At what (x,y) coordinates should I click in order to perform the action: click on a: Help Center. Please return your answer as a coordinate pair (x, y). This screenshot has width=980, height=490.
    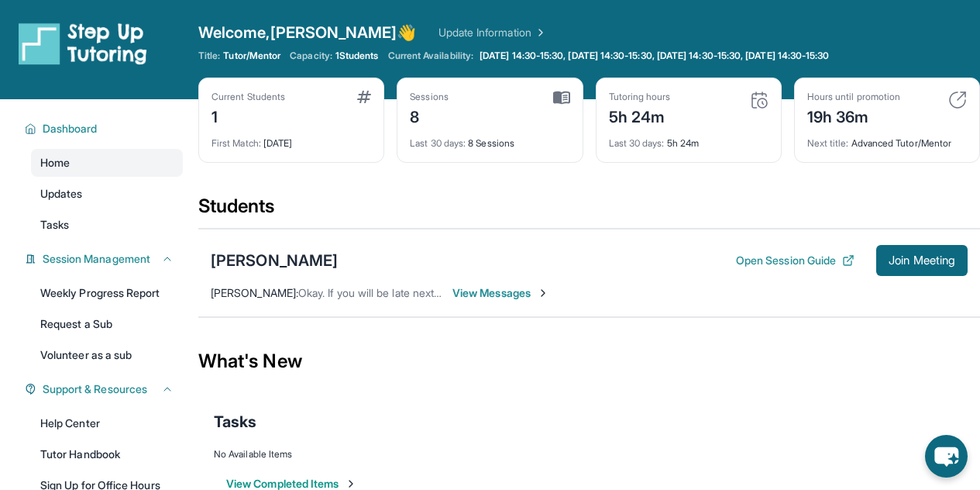
    Looking at the image, I should click on (107, 424).